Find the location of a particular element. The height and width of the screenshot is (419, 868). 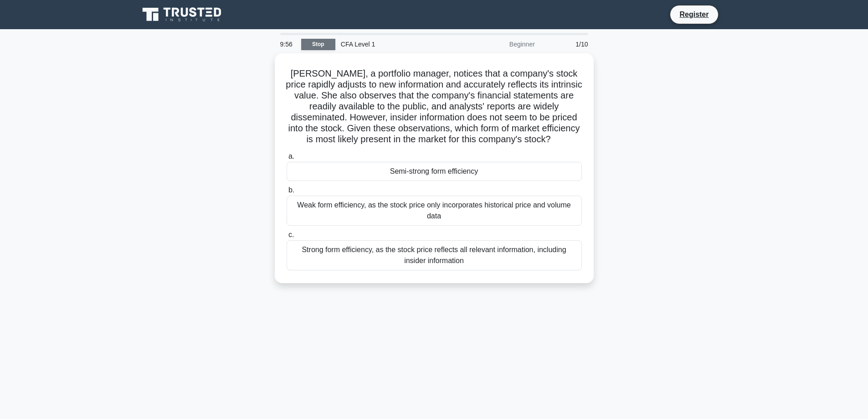

span: c. is located at coordinates (291, 235).